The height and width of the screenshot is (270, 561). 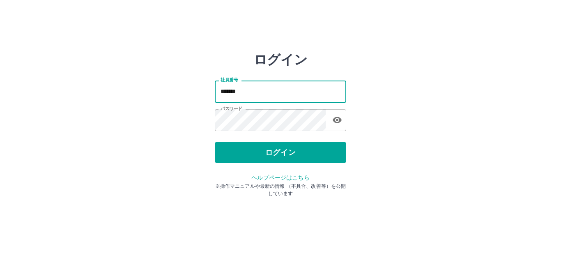 I want to click on label: 社員番号, so click(x=229, y=80).